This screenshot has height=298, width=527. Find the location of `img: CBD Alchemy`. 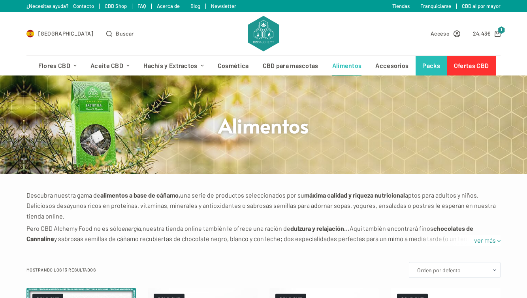

img: CBD Alchemy is located at coordinates (263, 34).